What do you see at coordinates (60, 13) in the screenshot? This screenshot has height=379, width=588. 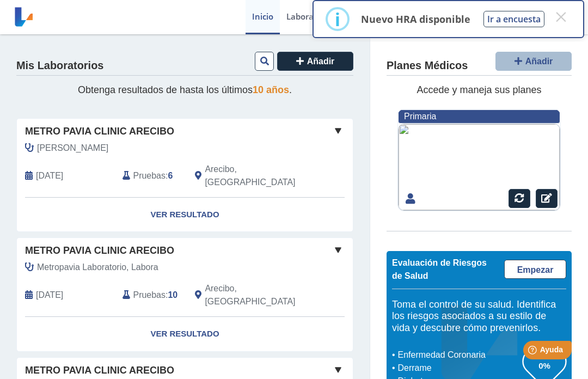 I see `span: Ayuda` at bounding box center [60, 13].